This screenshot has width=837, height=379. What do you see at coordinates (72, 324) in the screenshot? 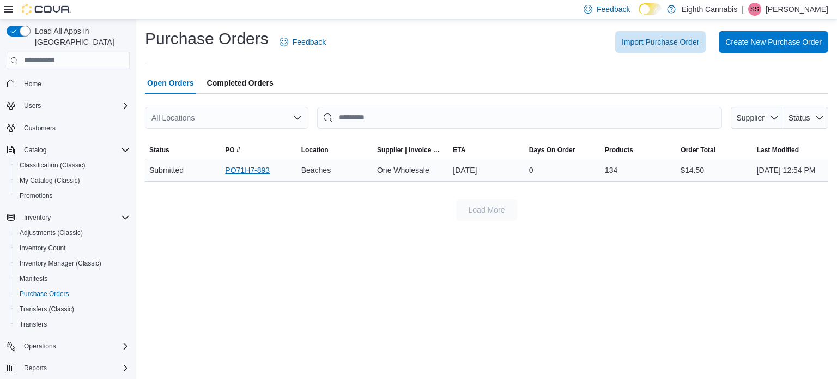
I see `span: Transfers` at bounding box center [72, 324].